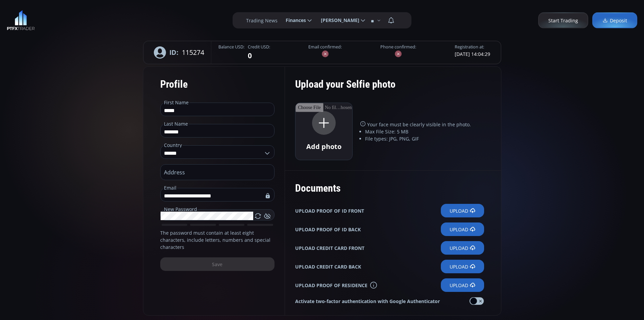 The image size is (644, 320). What do you see at coordinates (325, 47) in the screenshot?
I see `label: Email confirmed:` at bounding box center [325, 47].